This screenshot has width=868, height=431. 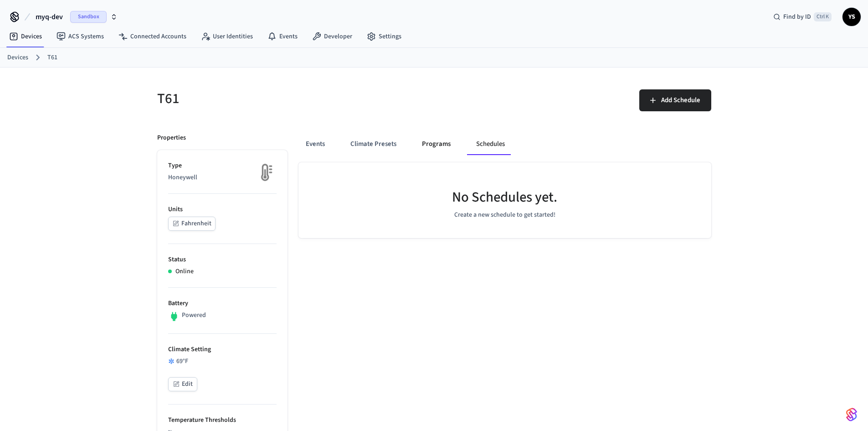 What do you see at coordinates (49, 17) in the screenshot?
I see `span: myq-dev` at bounding box center [49, 17].